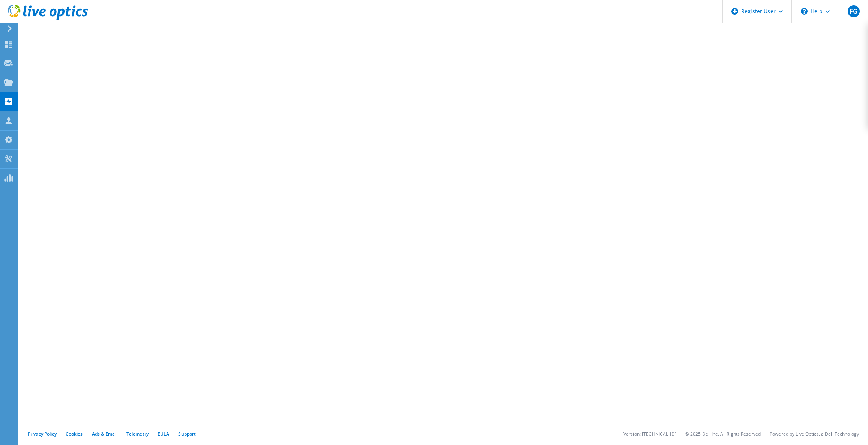 This screenshot has width=868, height=445. What do you see at coordinates (723, 434) in the screenshot?
I see `li: © 2025 Dell Inc. All Rights Reserved` at bounding box center [723, 434].